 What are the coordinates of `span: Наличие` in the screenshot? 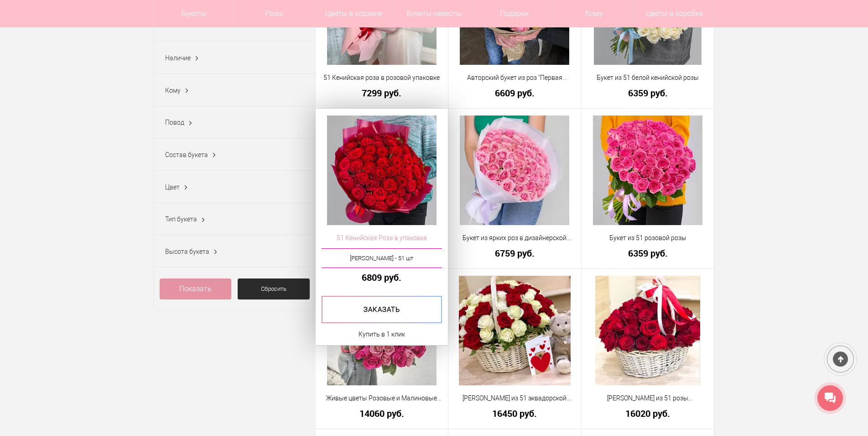 It's located at (178, 58).